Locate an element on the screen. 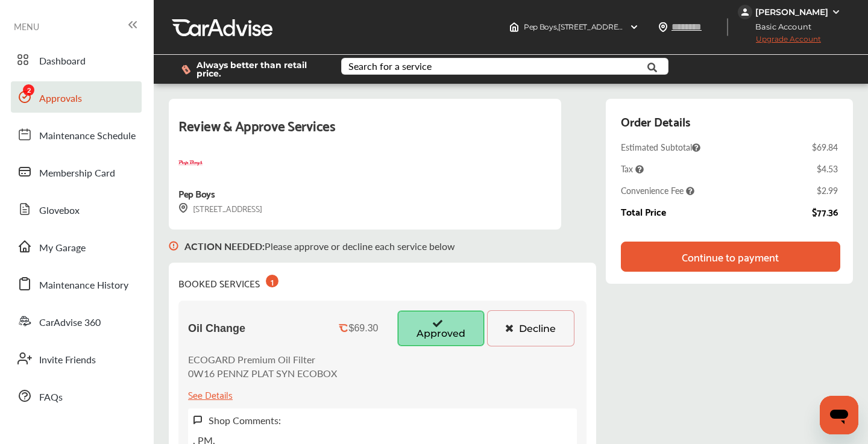  img: header-down-arrow.9dd2ce7d.svg is located at coordinates (634, 27).